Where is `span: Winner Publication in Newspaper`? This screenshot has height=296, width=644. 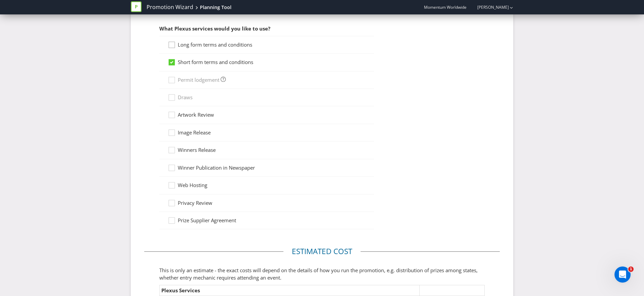 span: Winner Publication in Newspaper is located at coordinates (217, 168).